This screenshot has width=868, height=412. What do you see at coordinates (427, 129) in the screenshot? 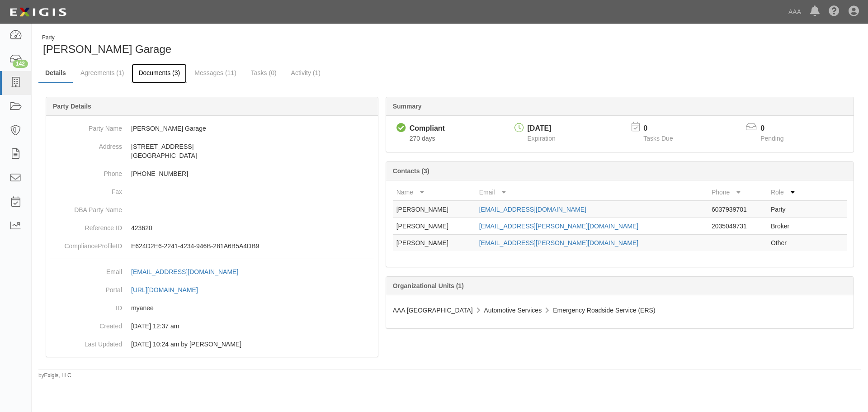
I see `div: Compliant` at bounding box center [427, 129].